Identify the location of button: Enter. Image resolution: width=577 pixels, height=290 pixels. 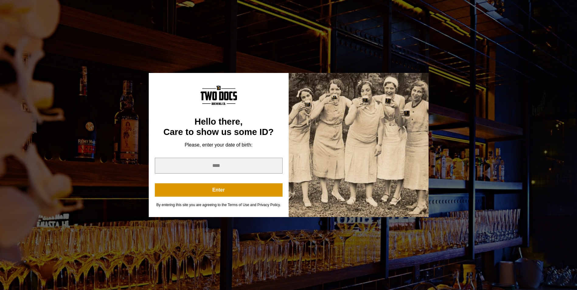
(219, 190).